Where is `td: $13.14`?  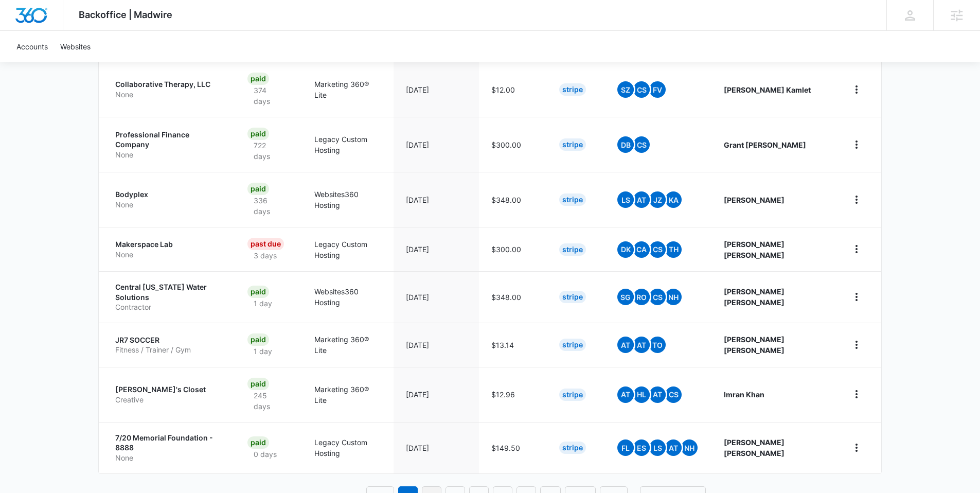
td: $13.14 is located at coordinates (513, 345).